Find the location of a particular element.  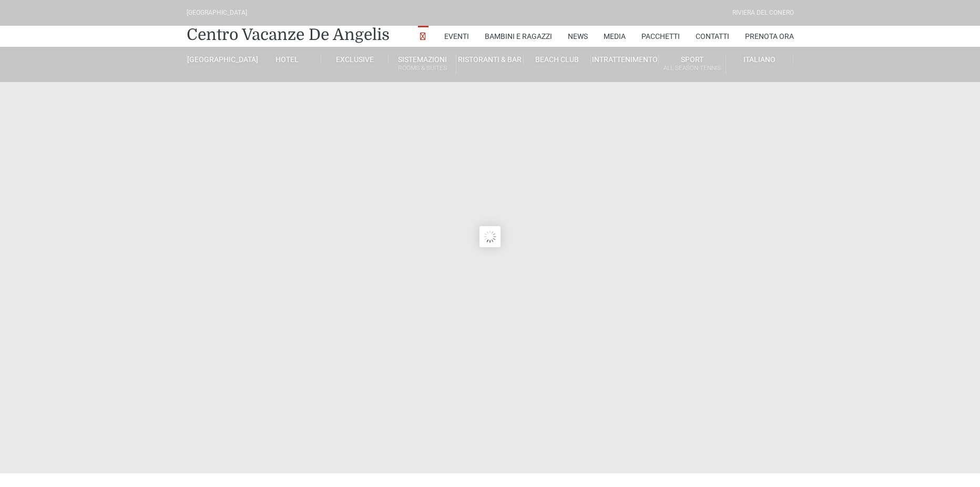

a: Ristoranti & Bar is located at coordinates (490, 60).